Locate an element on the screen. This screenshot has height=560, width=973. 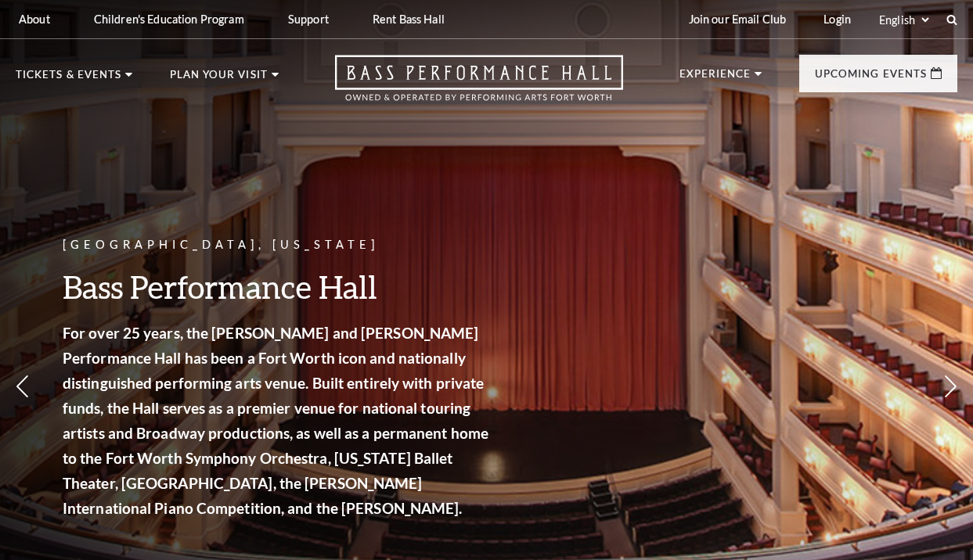
h3: Bass Performance Hall is located at coordinates (278, 286).